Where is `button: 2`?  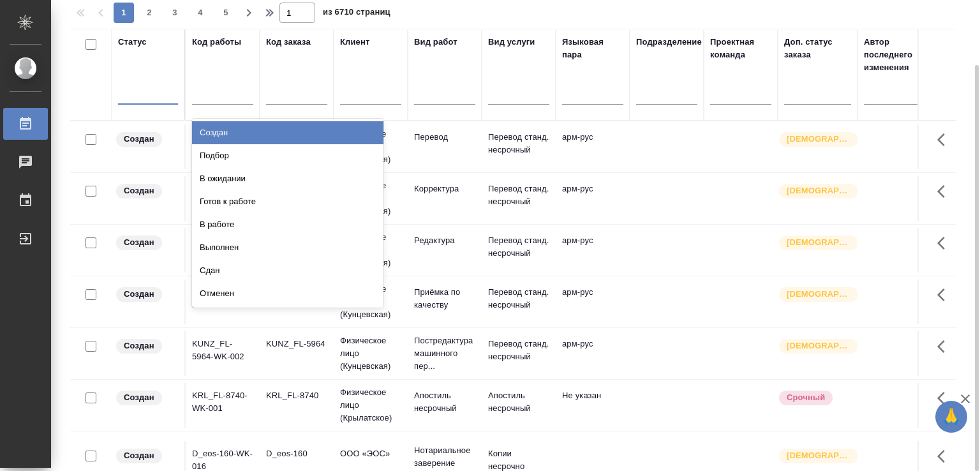 button: 2 is located at coordinates (150, 12).